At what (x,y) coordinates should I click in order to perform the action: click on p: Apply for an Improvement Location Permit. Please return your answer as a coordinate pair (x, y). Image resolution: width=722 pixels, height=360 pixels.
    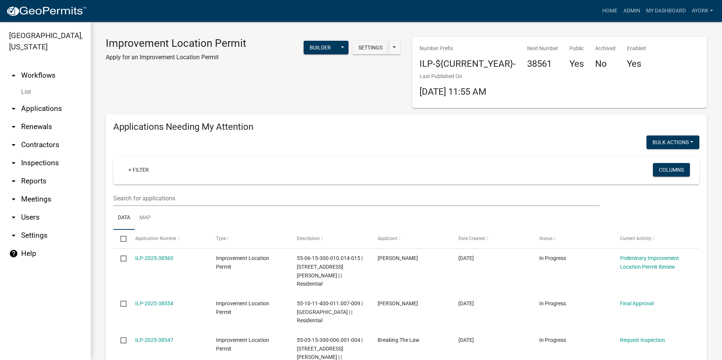
    Looking at the image, I should click on (176, 57).